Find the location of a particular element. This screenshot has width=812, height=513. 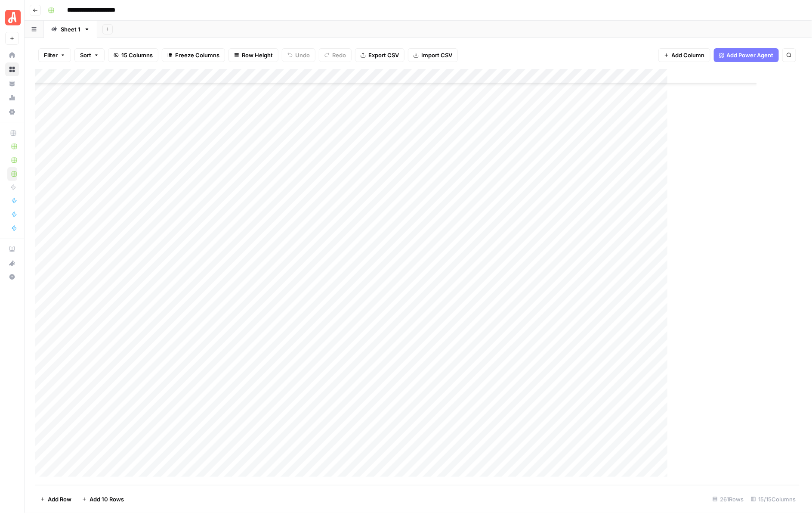

button: Filter is located at coordinates (55, 55).